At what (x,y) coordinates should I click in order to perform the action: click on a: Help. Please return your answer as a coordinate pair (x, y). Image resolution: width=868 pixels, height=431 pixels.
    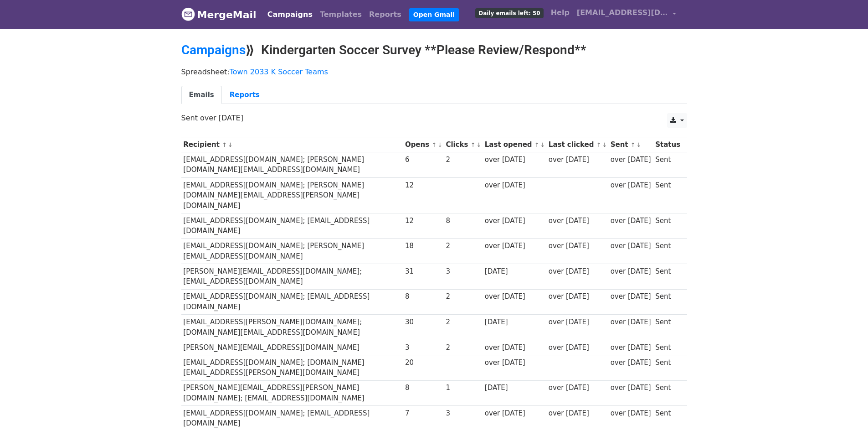
    Looking at the image, I should click on (560, 13).